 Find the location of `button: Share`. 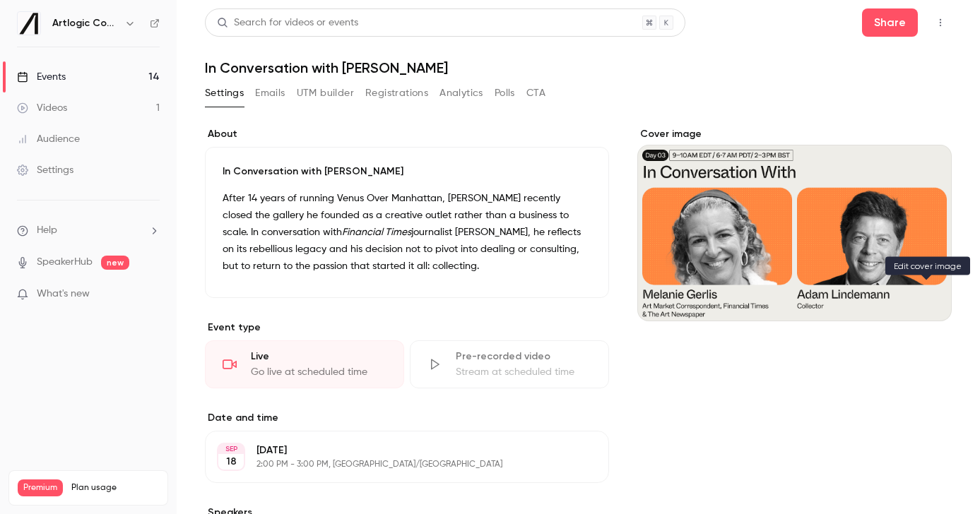

button: Share is located at coordinates (889, 22).